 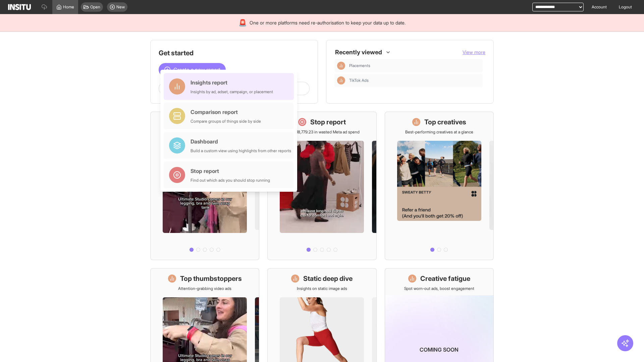 What do you see at coordinates (328, 279) in the screenshot?
I see `h1: Static deep dive` at bounding box center [328, 279].